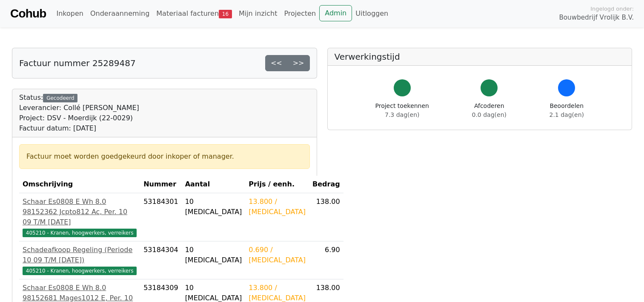 The height and width of the screenshot is (302, 644). What do you see at coordinates (161, 217) in the screenshot?
I see `td: 53184301` at bounding box center [161, 217].